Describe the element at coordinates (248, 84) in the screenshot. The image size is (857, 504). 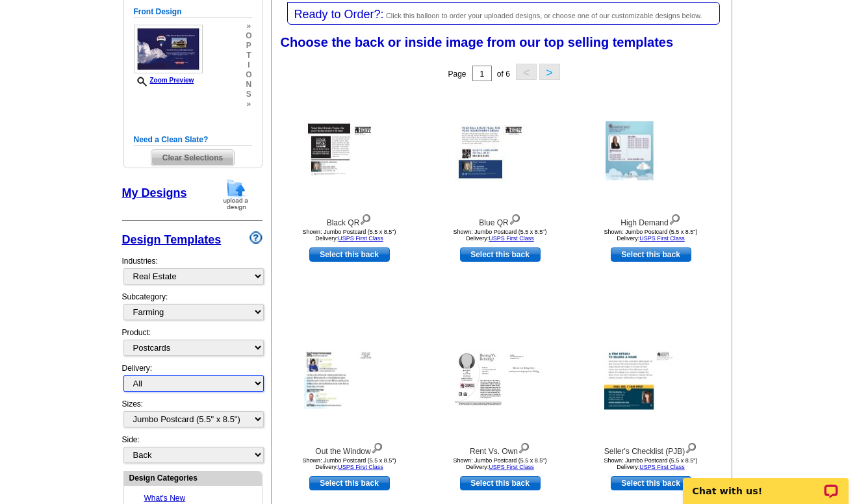
I see `span: n` at that location.